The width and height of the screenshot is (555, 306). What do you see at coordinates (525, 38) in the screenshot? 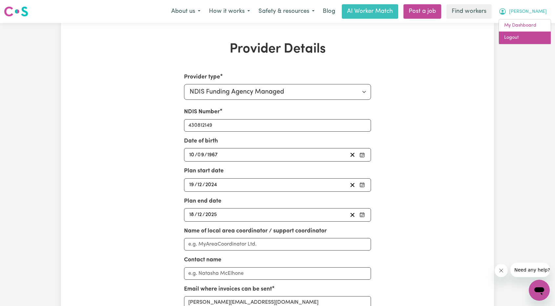
I see `a: Logout` at bounding box center [525, 38].